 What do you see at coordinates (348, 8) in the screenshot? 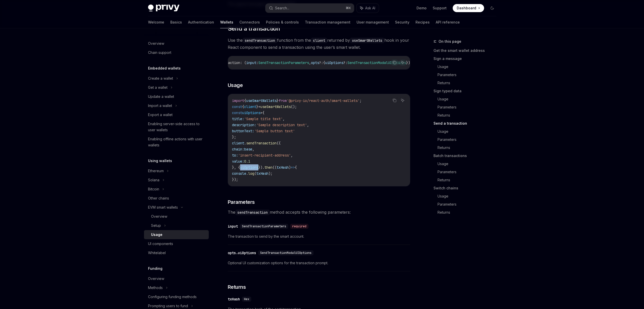
I see `span: ⌘ K` at bounding box center [348, 8].